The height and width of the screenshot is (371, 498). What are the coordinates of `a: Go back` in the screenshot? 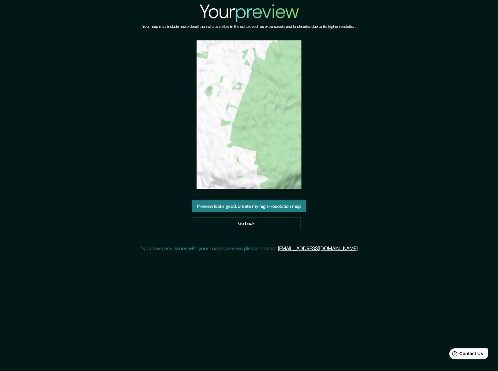 It's located at (246, 223).